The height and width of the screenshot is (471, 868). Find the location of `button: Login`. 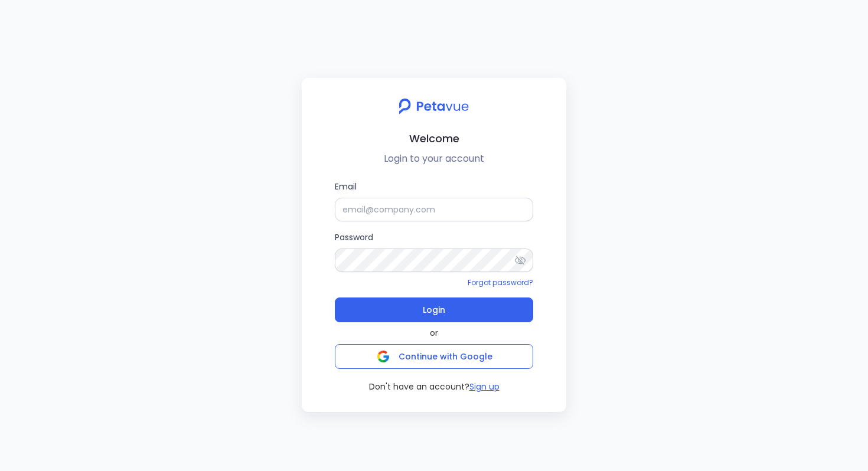

button: Login is located at coordinates (434, 310).